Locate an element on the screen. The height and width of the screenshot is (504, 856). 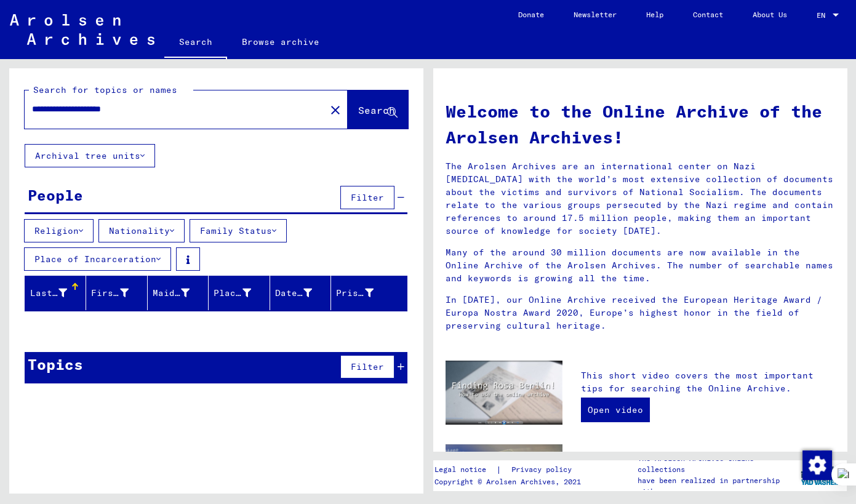
mat-label: Search for topics or names is located at coordinates (105, 89).